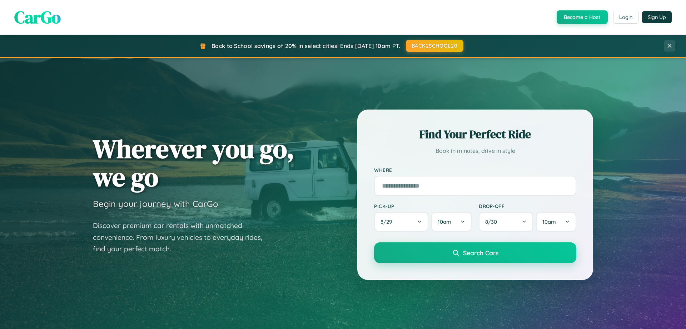 This screenshot has width=686, height=329. What do you see at coordinates (475, 169) in the screenshot?
I see `label: Where` at bounding box center [475, 169].